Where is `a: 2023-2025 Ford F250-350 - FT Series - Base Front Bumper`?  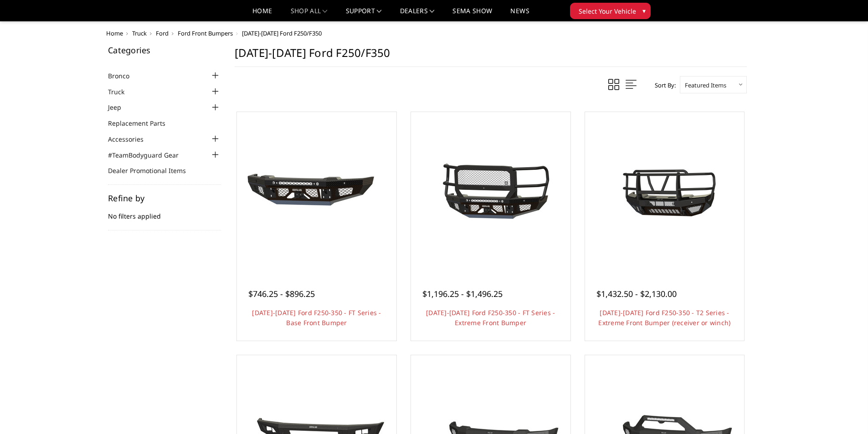
a: 2023-2025 Ford F250-350 - FT Series - Base Front Bumper is located at coordinates (317, 191).